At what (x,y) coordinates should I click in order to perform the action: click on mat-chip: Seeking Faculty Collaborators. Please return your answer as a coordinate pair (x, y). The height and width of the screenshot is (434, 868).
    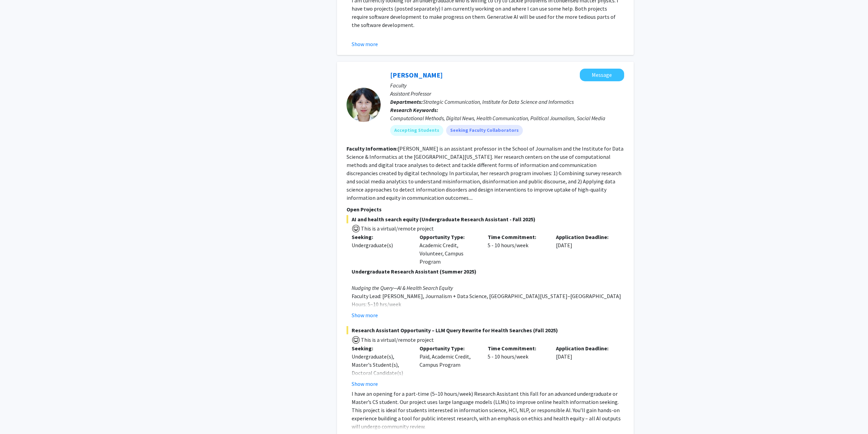
    Looking at the image, I should click on (484, 130).